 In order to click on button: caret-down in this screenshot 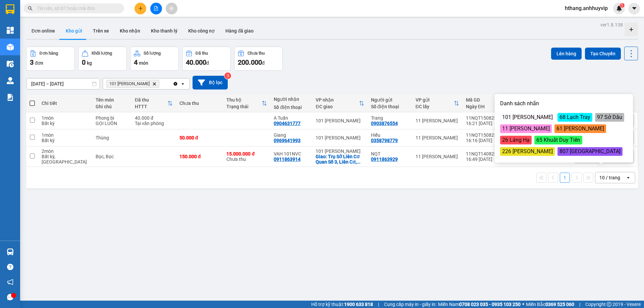, I will do `click(634, 9)`.